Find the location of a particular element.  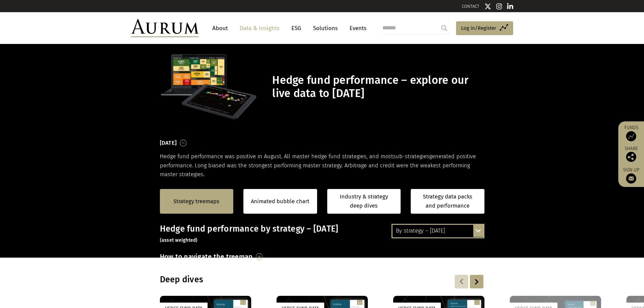

a: Funds is located at coordinates (631, 133).